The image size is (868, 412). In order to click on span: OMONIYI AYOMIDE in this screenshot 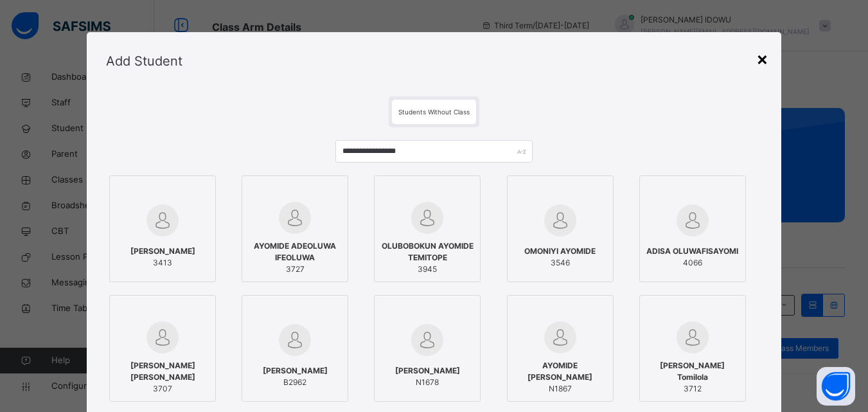, I will do `click(560, 251)`.